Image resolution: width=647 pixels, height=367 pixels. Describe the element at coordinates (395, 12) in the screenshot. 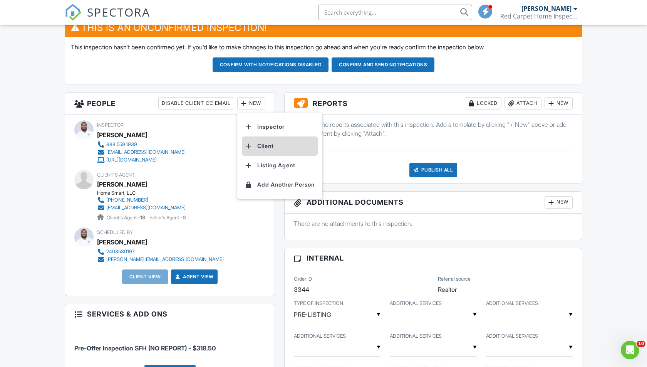

I see `input: Search everything...` at that location.